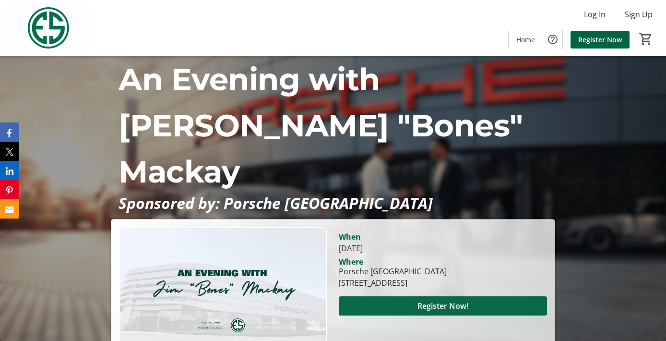  What do you see at coordinates (525, 39) in the screenshot?
I see `a: Home` at bounding box center [525, 39].